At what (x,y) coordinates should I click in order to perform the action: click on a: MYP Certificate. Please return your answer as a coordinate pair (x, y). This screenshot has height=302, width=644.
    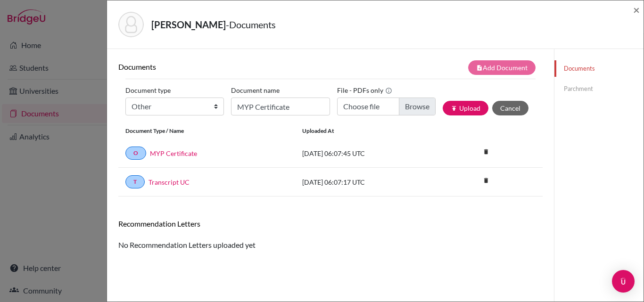
    Looking at the image, I should click on (173, 153).